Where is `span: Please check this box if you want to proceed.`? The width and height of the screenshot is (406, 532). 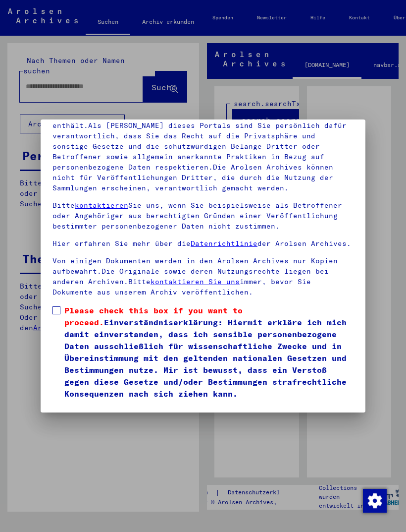
span: Please check this box if you want to proceed. is located at coordinates (154, 316).